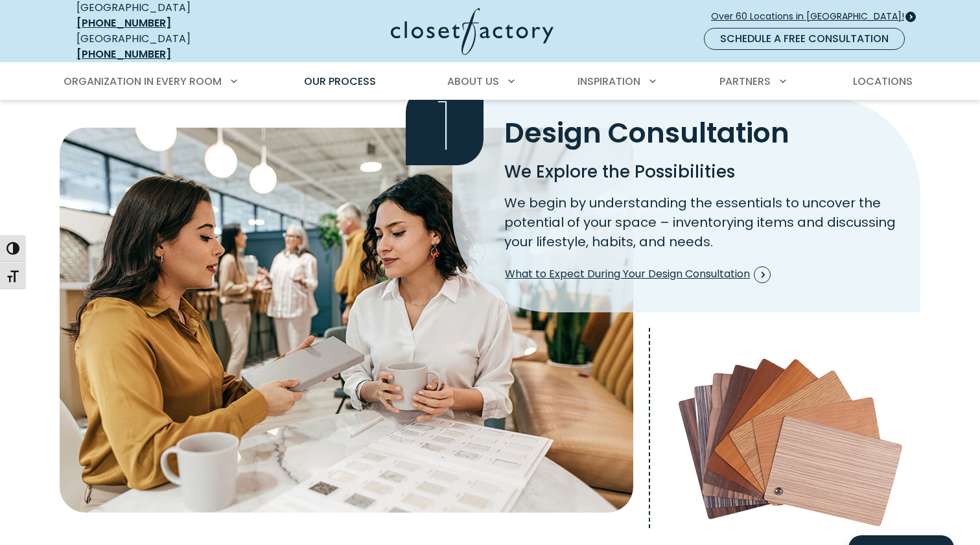 The image size is (980, 545). What do you see at coordinates (473, 81) in the screenshot?
I see `span: About Us` at bounding box center [473, 81].